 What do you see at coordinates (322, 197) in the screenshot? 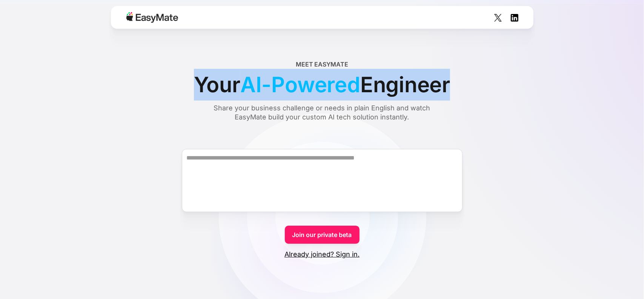
I see `form: Form` at bounding box center [322, 197].